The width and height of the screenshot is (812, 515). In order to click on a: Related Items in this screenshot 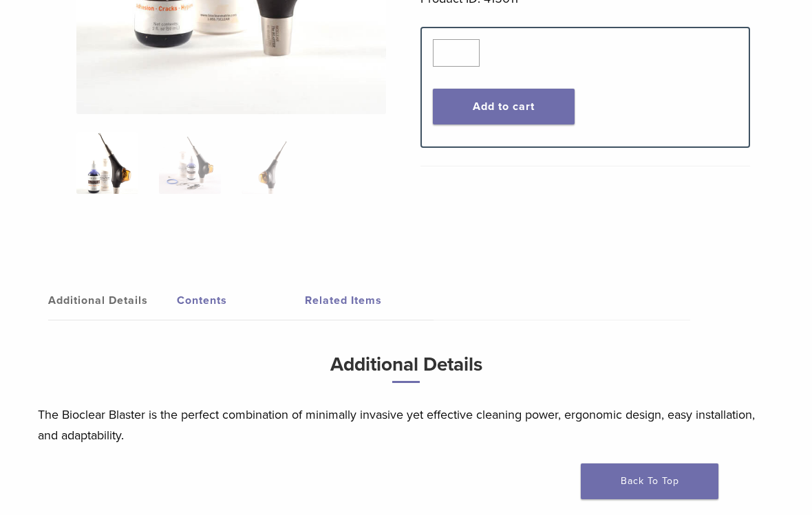, I will do `click(369, 301)`.